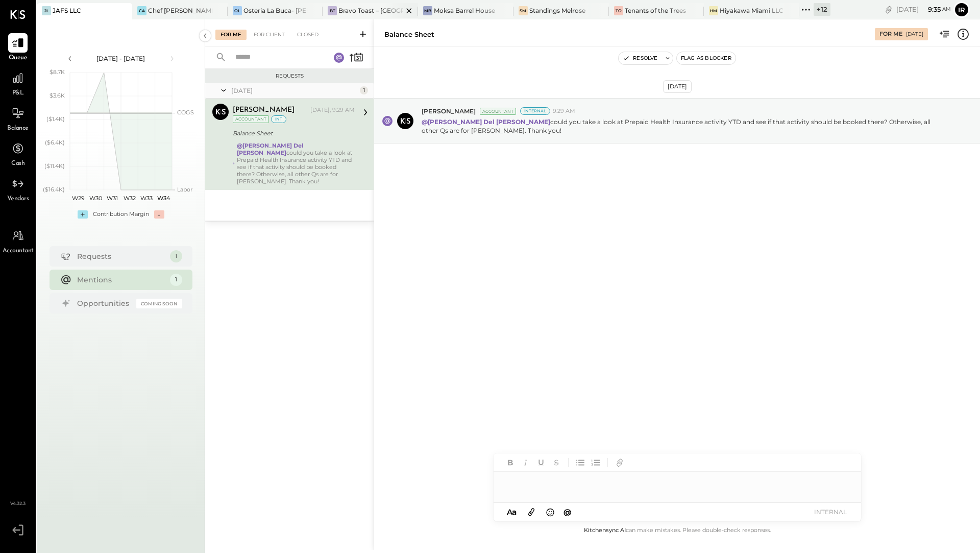  Describe the element at coordinates (18, 199) in the screenshot. I see `span: Vendors` at that location.